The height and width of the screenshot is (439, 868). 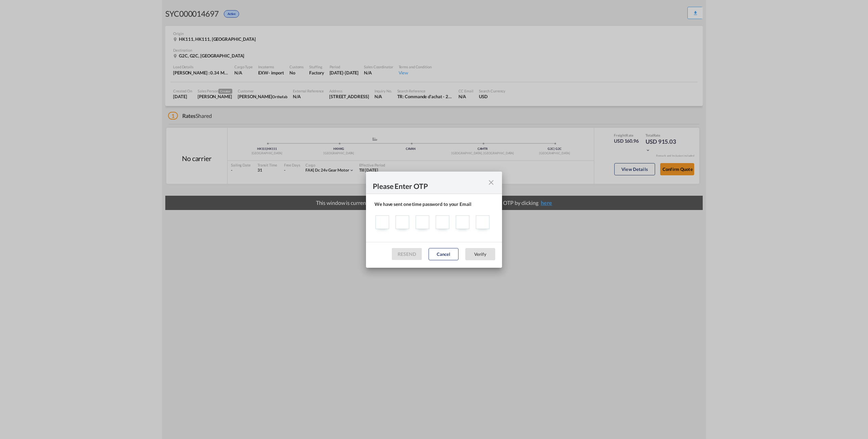 What do you see at coordinates (481, 254) in the screenshot?
I see `button: Verify` at bounding box center [481, 254].